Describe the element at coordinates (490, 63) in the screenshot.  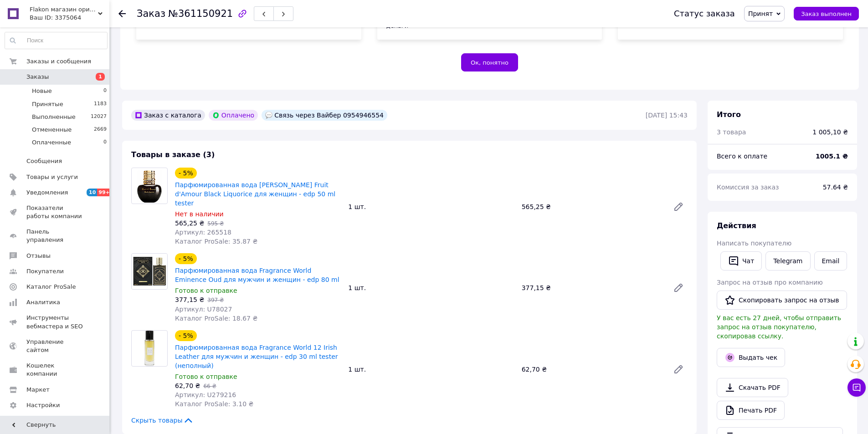
I see `button: Ок, понятно` at that location.